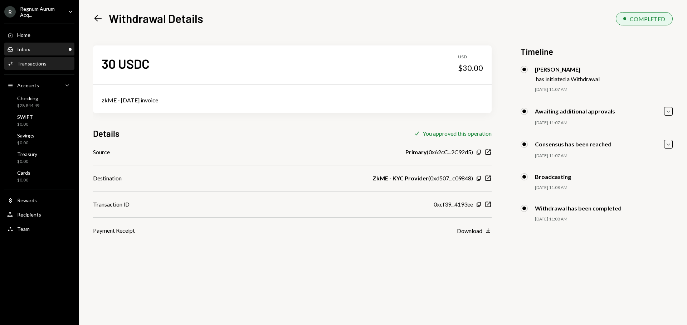  Describe the element at coordinates (453, 204) in the screenshot. I see `div: 0xcf39...4193ee` at that location.